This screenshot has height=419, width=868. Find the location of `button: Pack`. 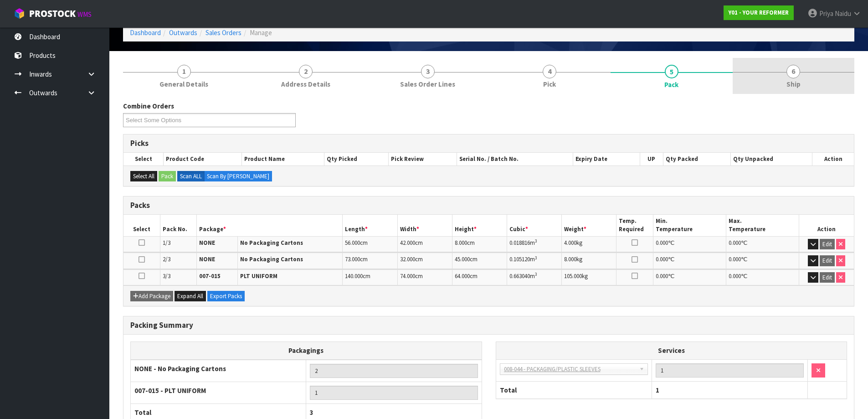

button: Pack is located at coordinates (167, 177).